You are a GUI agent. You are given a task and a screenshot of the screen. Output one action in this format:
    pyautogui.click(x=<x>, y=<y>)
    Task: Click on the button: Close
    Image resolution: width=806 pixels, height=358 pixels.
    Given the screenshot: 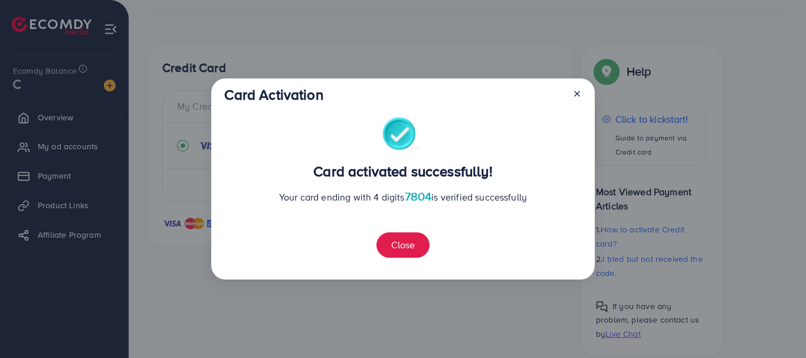 What is the action you would take?
    pyautogui.click(x=403, y=245)
    